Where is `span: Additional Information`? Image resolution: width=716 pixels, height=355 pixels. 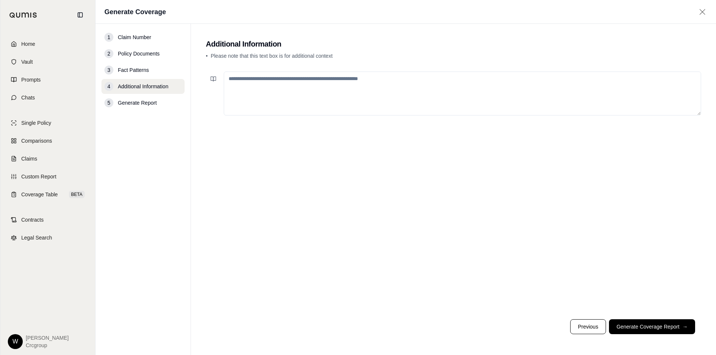 span: Additional Information is located at coordinates (143, 86).